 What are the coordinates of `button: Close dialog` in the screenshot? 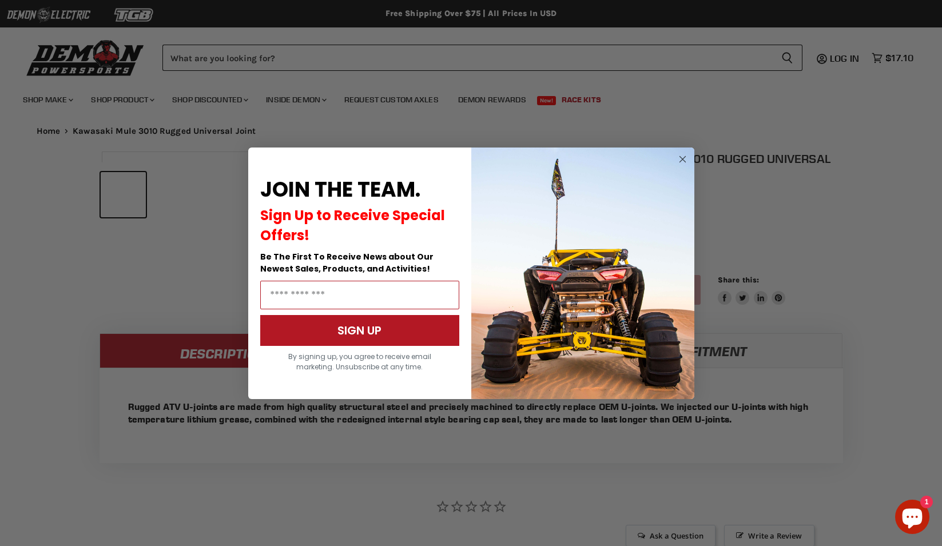 It's located at (682, 159).